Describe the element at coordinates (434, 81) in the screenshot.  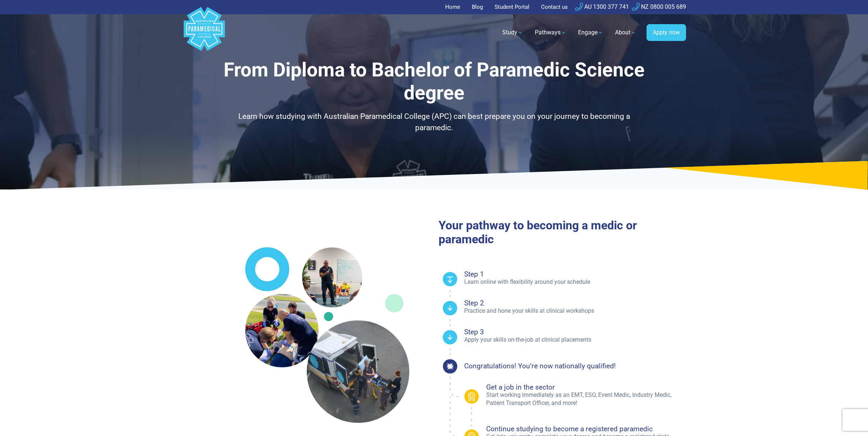
I see `h1: From Diploma to Bachelor of Paramedic Science degree` at that location.